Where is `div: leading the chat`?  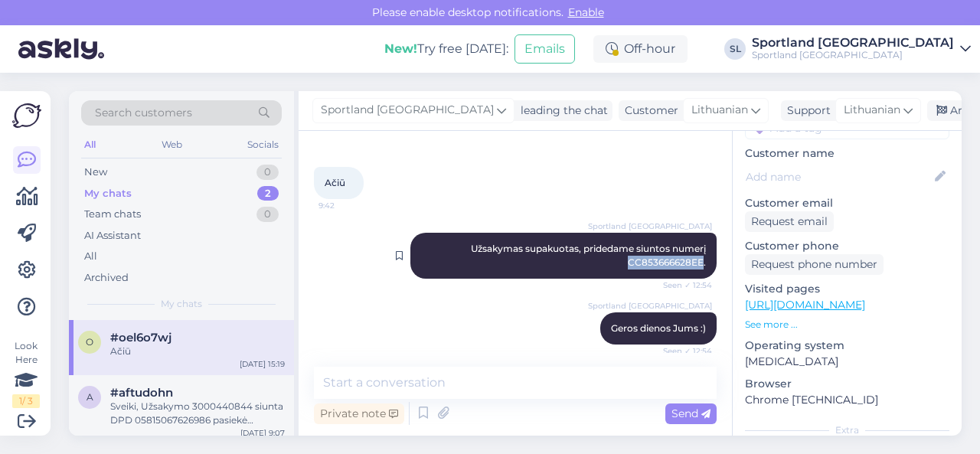 div: leading the chat is located at coordinates (562, 110).